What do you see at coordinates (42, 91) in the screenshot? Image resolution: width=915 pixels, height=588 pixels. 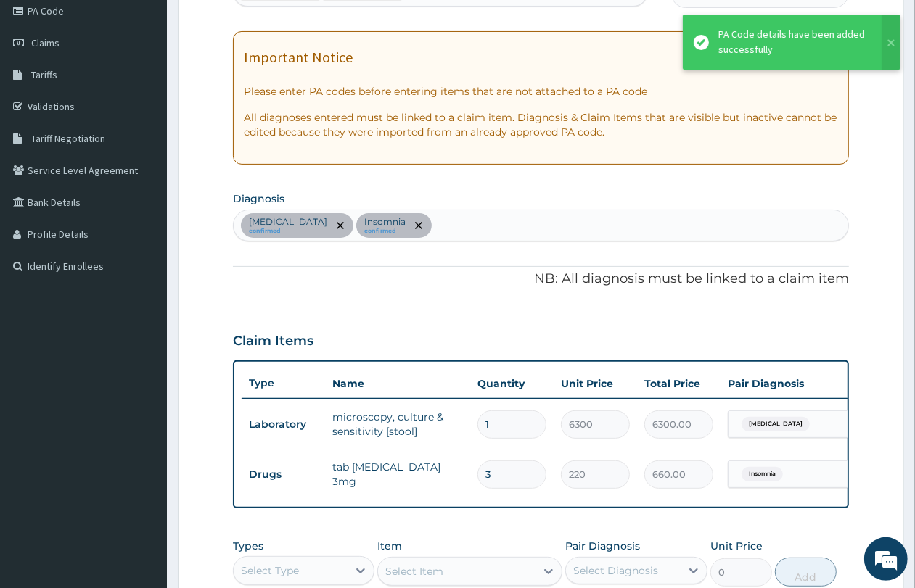 I see `img: d_794563401_company_1708531726252_794563401` at bounding box center [42, 91].